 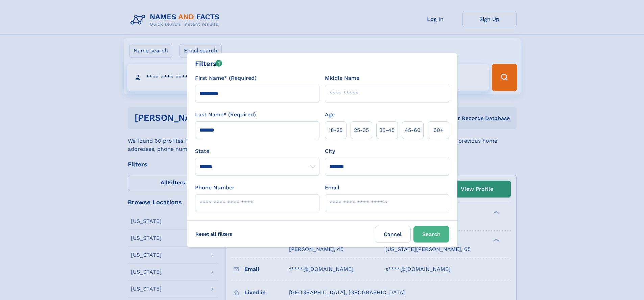 What do you see at coordinates (226, 78) in the screenshot?
I see `label: First Name* (Required)` at bounding box center [226, 78].